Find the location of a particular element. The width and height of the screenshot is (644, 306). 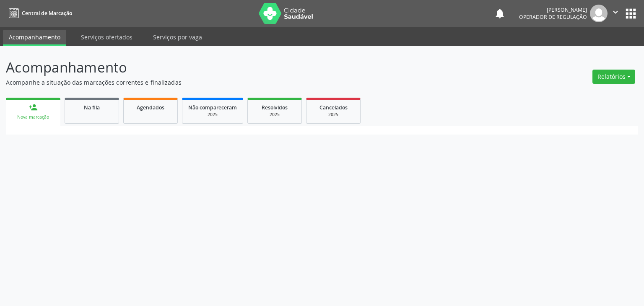

span: Resolvidos is located at coordinates (274, 107).